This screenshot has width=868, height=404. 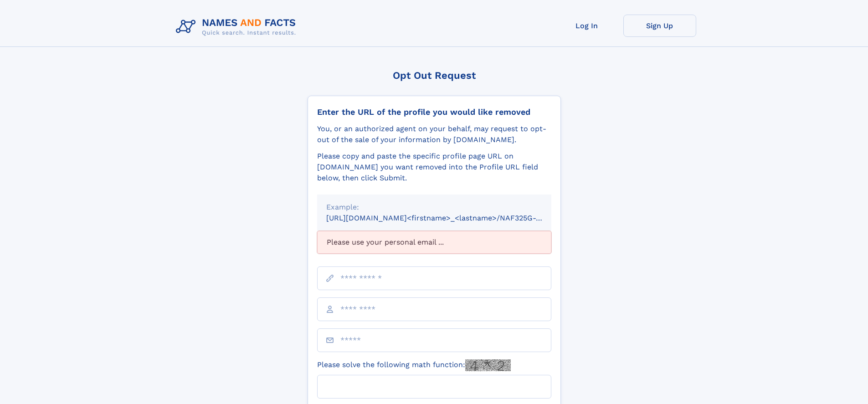 I want to click on img: Logo Names and Facts, so click(x=238, y=27).